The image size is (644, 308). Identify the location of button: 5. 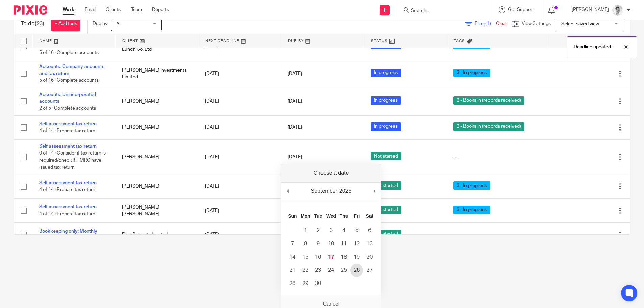
(356, 230).